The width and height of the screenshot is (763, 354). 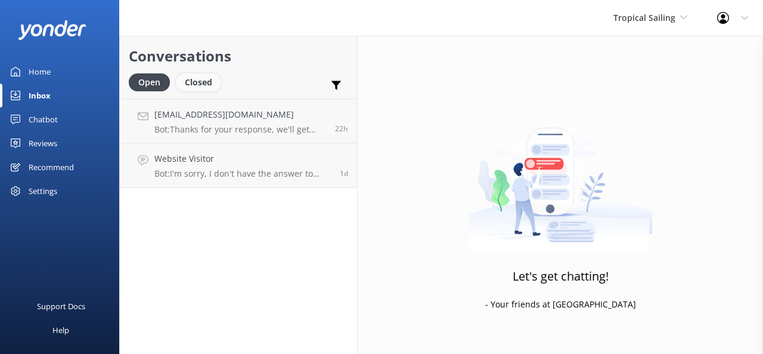 I want to click on div: Reviews, so click(x=43, y=143).